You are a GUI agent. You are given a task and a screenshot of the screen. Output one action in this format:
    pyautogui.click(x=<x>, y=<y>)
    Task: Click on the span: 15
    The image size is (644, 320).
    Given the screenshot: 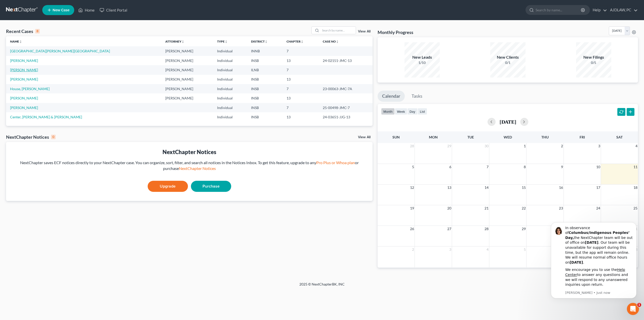 What is the action you would take?
    pyautogui.click(x=524, y=187)
    